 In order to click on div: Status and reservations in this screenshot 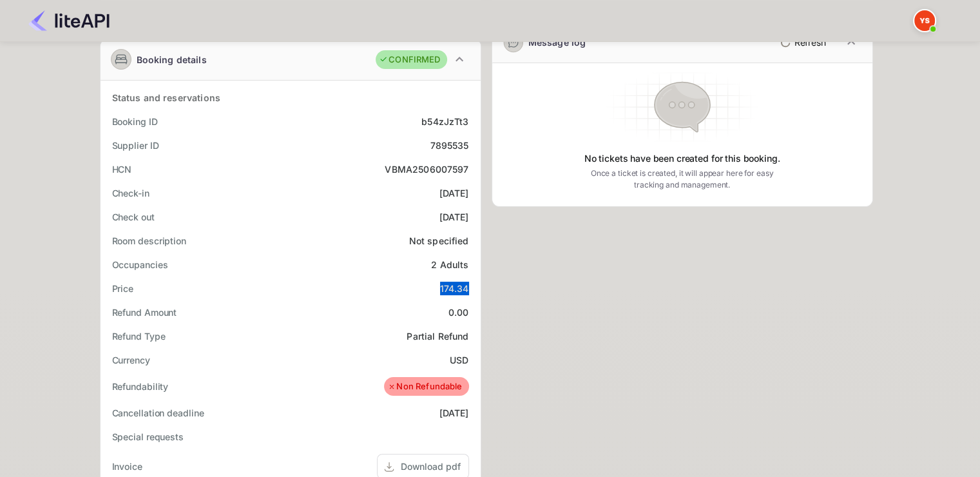, I will do `click(166, 98)`.